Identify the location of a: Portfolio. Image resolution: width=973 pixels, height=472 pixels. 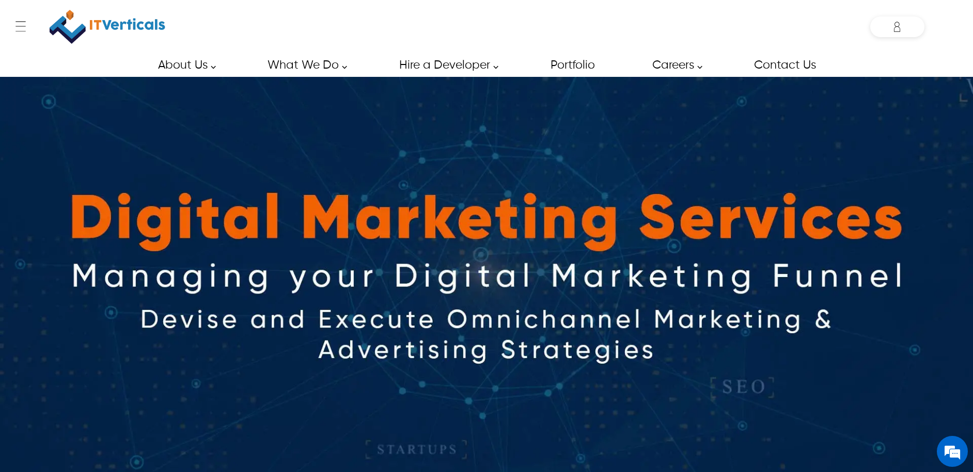
(572, 65).